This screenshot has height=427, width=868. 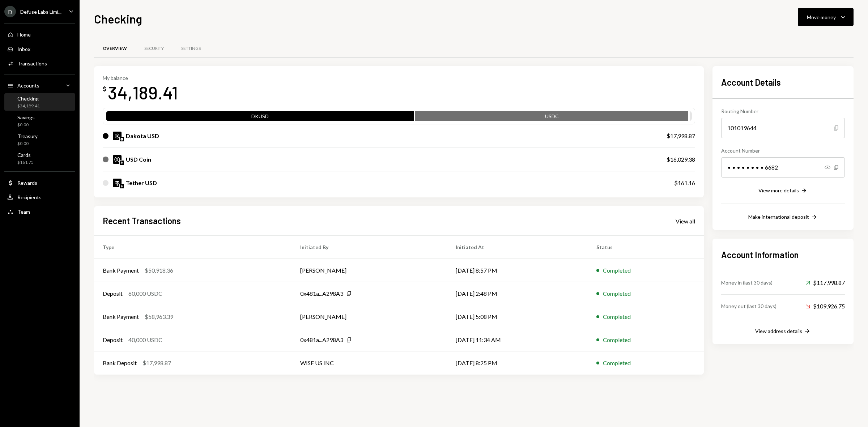 I want to click on th: Status, so click(x=646, y=247).